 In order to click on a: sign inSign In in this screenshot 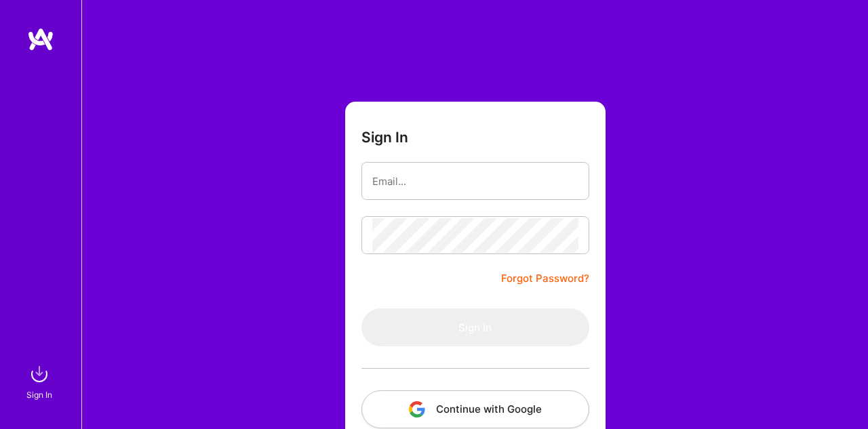, I will do `click(41, 381)`.